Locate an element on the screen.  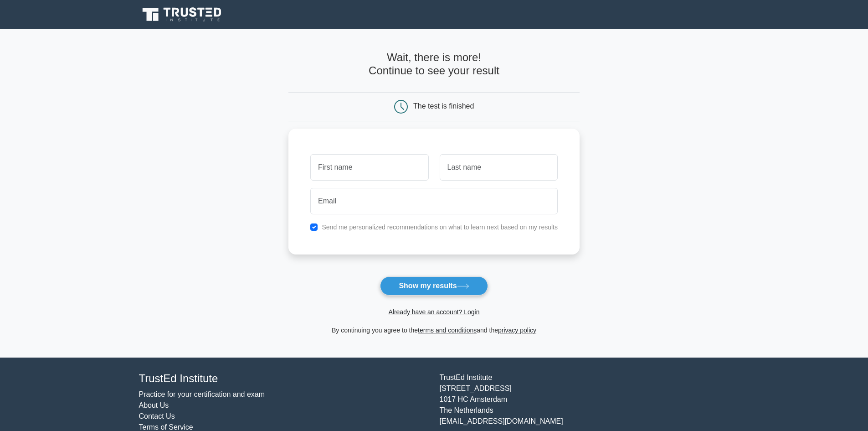
input: First name is located at coordinates (369, 168).